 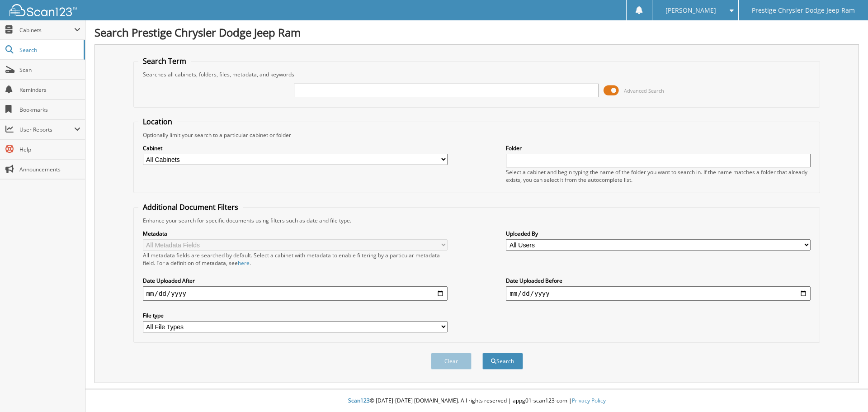 What do you see at coordinates (477, 135) in the screenshot?
I see `div: Optionally limit your search to a particular cabinet or folder` at bounding box center [477, 135].